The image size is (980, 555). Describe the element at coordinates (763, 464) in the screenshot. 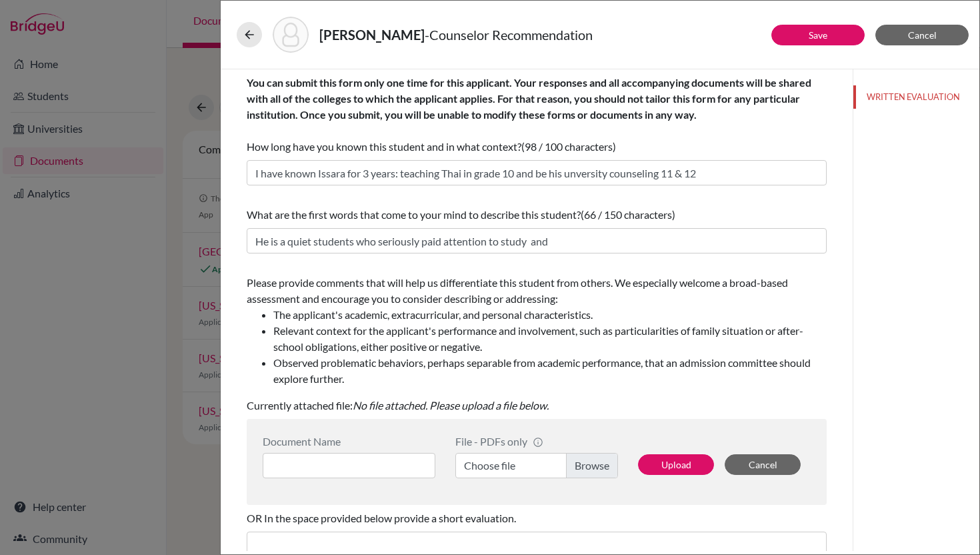

I see `button: Cancel` at that location.